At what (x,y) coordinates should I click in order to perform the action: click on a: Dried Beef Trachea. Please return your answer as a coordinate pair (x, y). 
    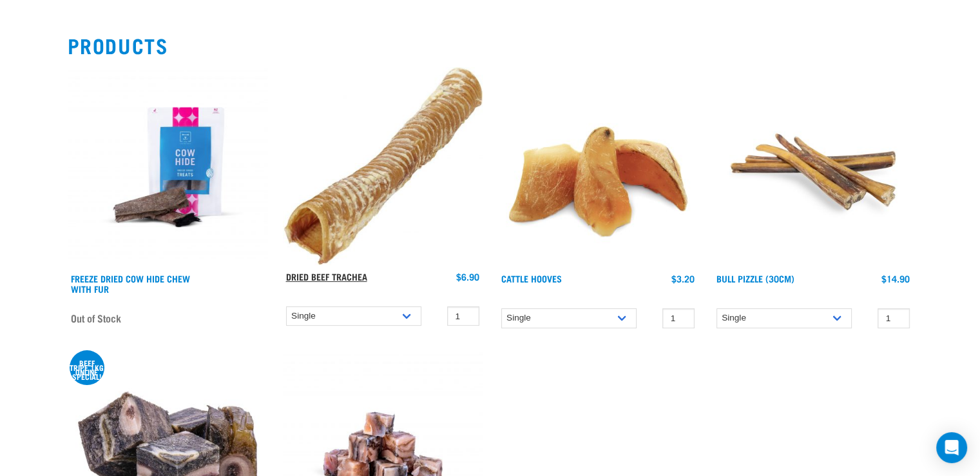
    Looking at the image, I should click on (327, 276).